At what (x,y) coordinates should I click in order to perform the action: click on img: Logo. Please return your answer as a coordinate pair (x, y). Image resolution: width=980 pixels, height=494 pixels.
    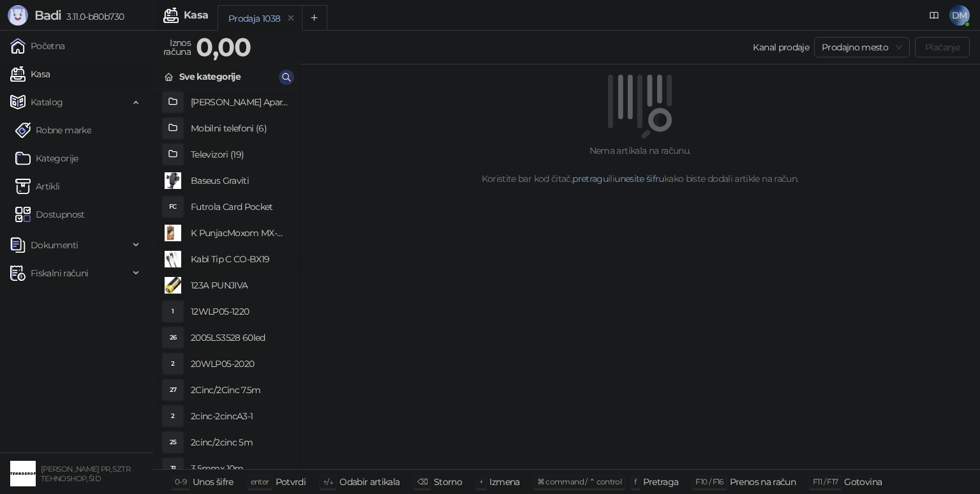
    Looking at the image, I should click on (18, 16).